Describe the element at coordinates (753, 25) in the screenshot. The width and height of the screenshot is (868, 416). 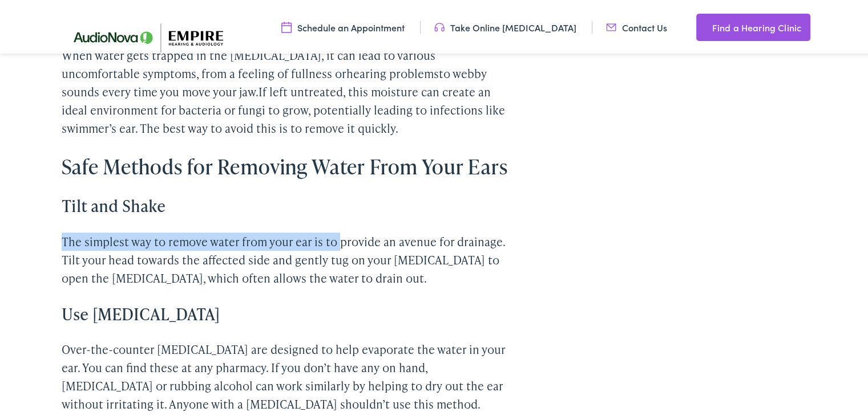
I see `a: Find a Hearing Clinic` at that location.